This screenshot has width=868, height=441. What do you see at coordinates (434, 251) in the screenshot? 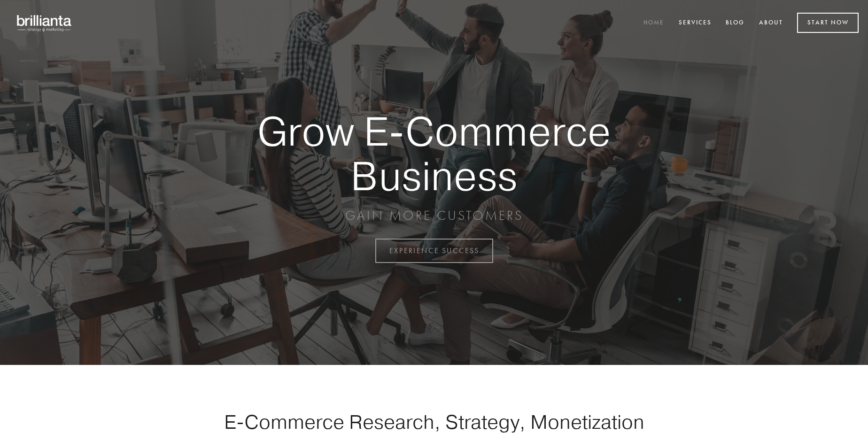
I see `a: EXPERIENCE SUCCESS` at bounding box center [434, 251].